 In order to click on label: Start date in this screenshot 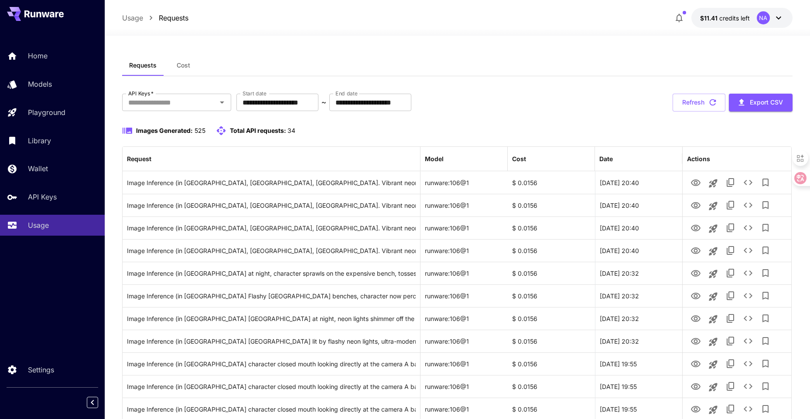, I will do `click(254, 93)`.